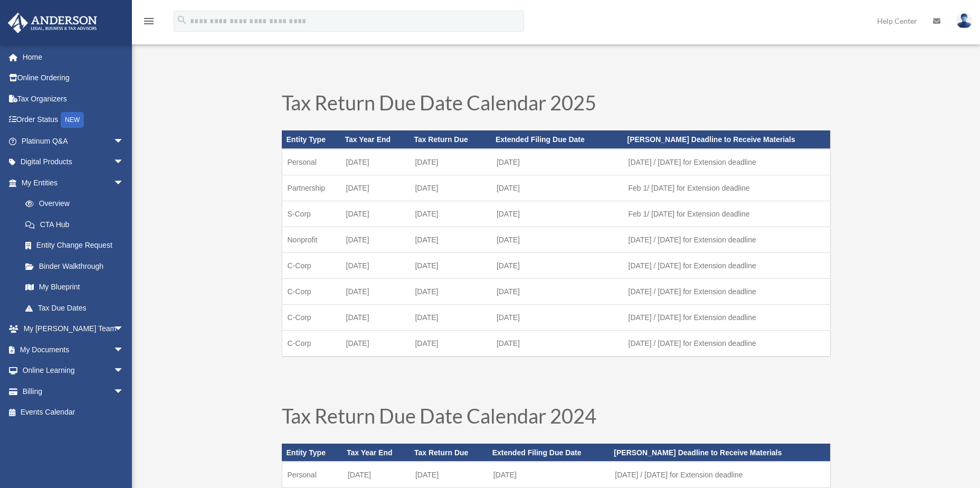 Image resolution: width=980 pixels, height=488 pixels. What do you see at coordinates (73, 57) in the screenshot?
I see `a: Home` at bounding box center [73, 57].